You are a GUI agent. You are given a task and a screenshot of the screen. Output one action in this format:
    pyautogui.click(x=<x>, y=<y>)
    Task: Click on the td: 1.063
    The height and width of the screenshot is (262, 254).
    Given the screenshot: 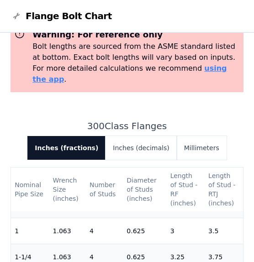 What is the action you would take?
    pyautogui.click(x=68, y=231)
    